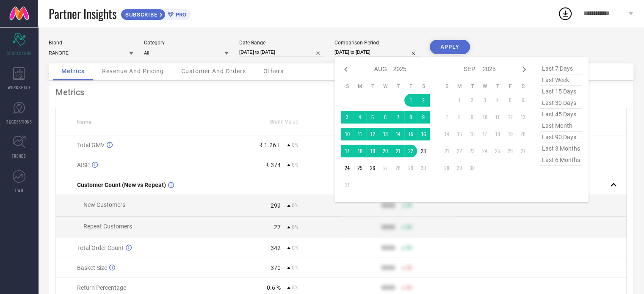 This screenshot has width=644, height=294. Describe the element at coordinates (346, 69) in the screenshot. I see `div: Previous month` at that location.